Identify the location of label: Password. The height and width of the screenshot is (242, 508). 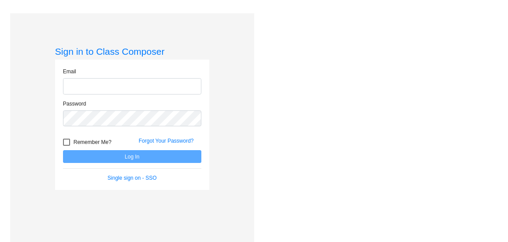
(75, 104).